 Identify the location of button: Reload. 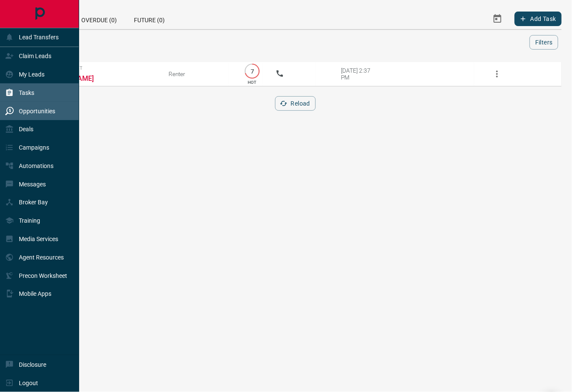
(295, 104).